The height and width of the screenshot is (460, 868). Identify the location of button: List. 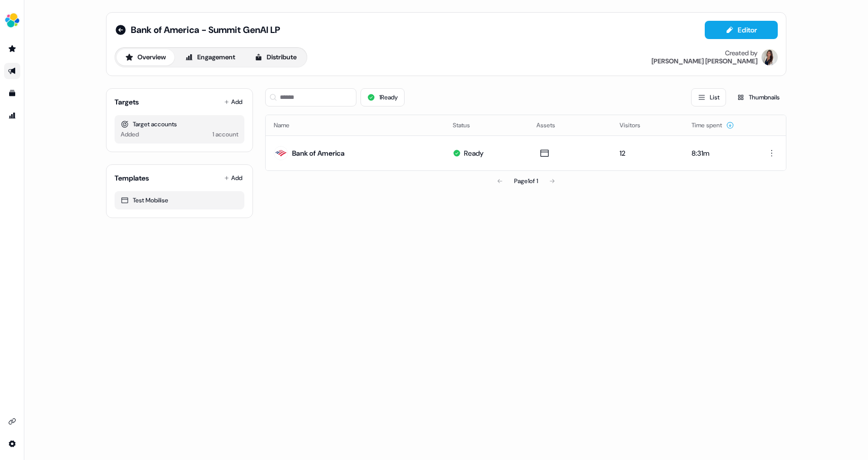
(708, 98).